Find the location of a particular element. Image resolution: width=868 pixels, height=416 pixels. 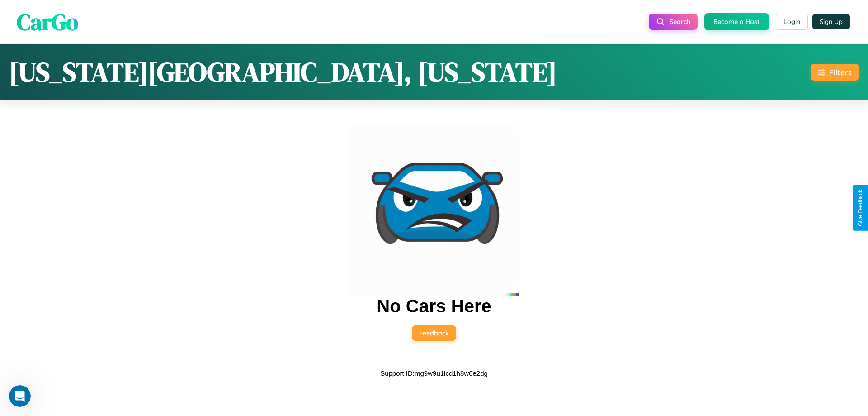

button: Filters is located at coordinates (834, 72).